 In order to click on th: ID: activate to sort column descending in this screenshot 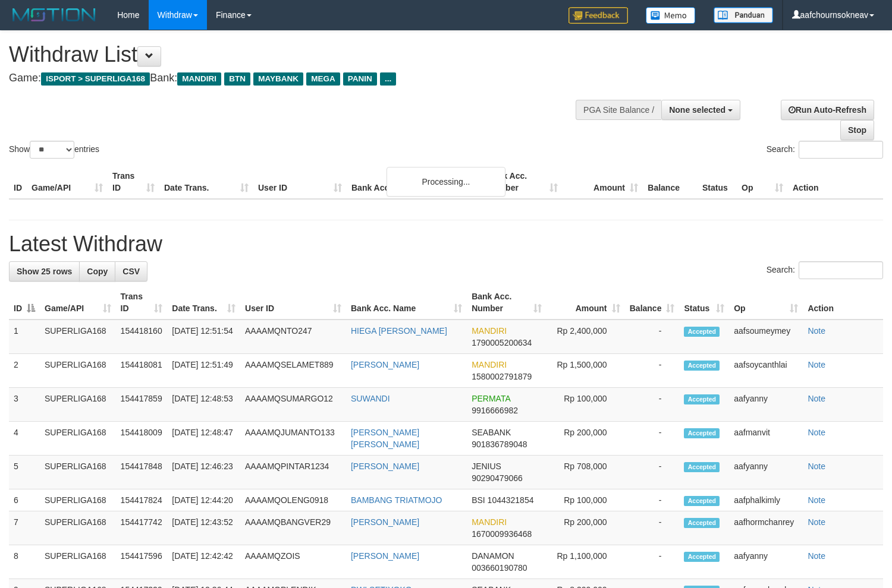, I will do `click(24, 302)`.